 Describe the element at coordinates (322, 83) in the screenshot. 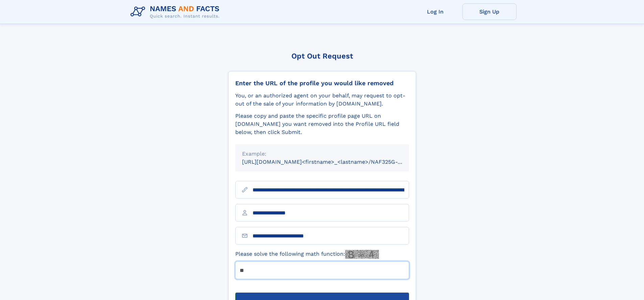

I see `div: Enter the URL of the profile you would like removed` at that location.